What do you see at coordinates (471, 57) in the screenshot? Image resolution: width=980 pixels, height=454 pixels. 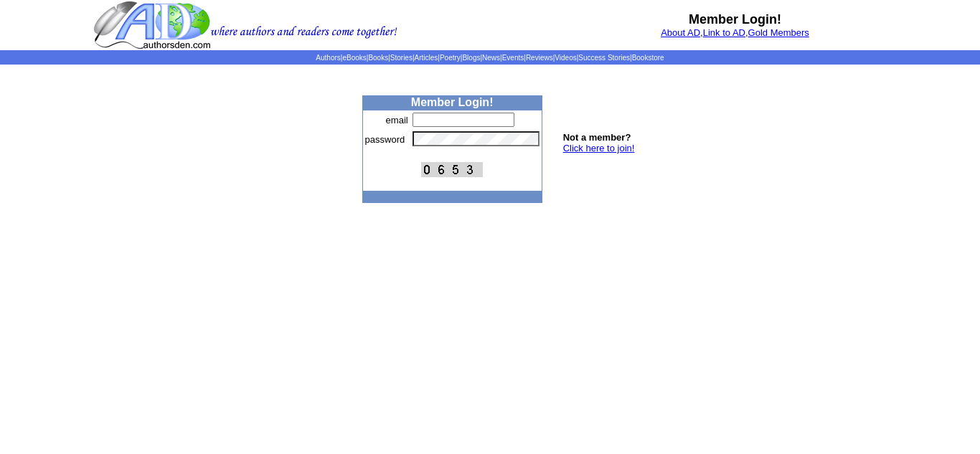 I see `a: Blogs` at bounding box center [471, 57].